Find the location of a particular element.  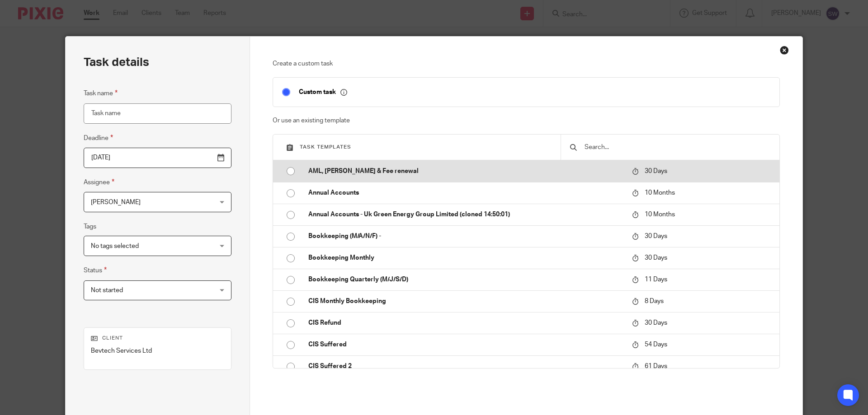

span: 11 Days is located at coordinates (655, 279).